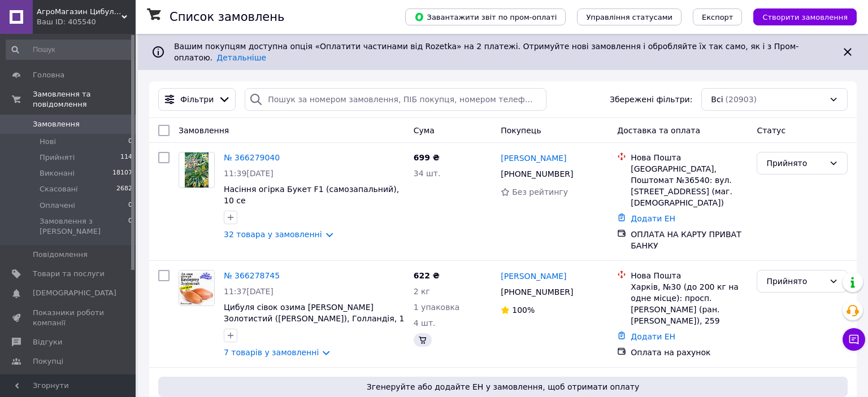 This screenshot has width=868, height=397. What do you see at coordinates (312, 195) in the screenshot?
I see `a: Насіння огірка Букет F1 (самозапальний), 10 се` at bounding box center [312, 195].